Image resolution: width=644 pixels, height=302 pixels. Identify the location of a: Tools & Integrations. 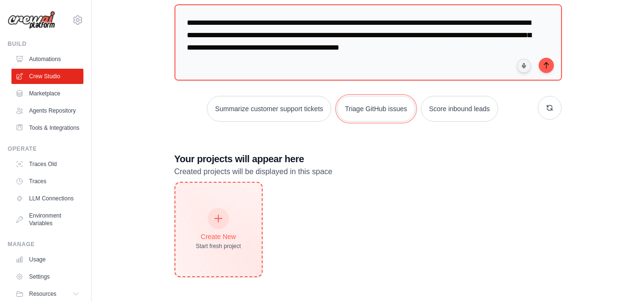
(47, 128).